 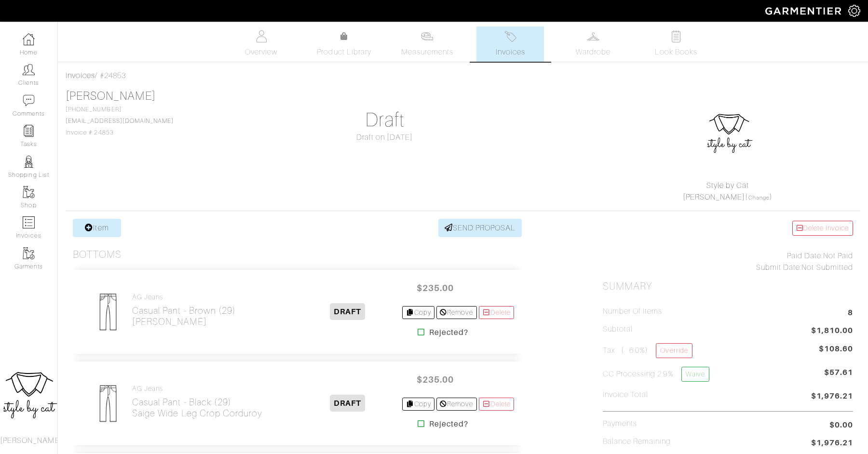 What do you see at coordinates (727, 286) in the screenshot?
I see `h2: Summary` at bounding box center [727, 286].